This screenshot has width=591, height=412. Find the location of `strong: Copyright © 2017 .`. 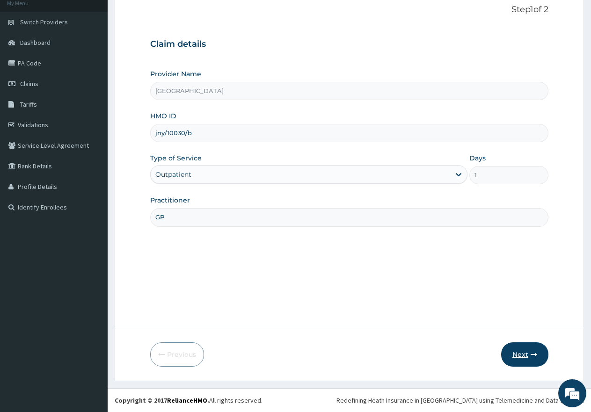

strong: Copyright © 2017 . is located at coordinates (162, 400).